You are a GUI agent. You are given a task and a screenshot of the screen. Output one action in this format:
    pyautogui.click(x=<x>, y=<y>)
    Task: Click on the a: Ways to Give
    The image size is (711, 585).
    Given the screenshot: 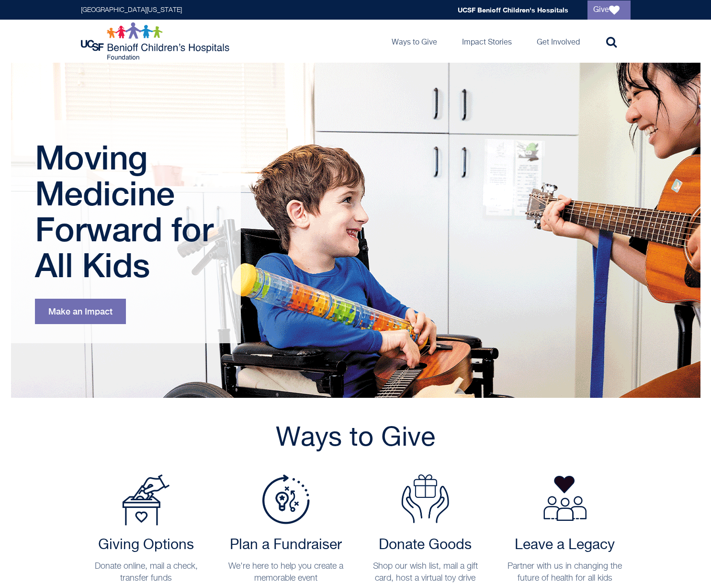 What is the action you would take?
    pyautogui.click(x=414, y=41)
    